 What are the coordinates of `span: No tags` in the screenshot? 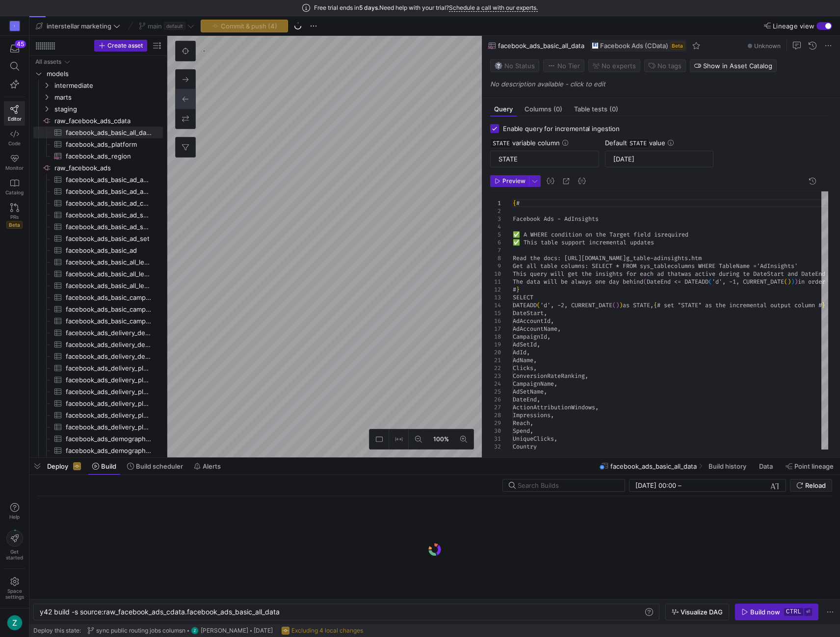 It's located at (670, 66).